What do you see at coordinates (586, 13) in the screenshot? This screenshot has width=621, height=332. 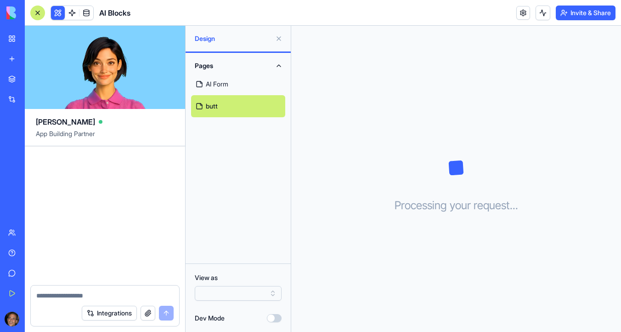 I see `button: Invite & Share` at bounding box center [586, 13].